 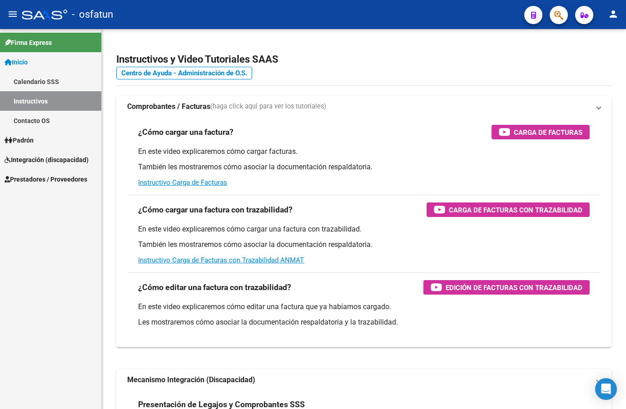 What do you see at coordinates (606, 389) in the screenshot?
I see `div: Open Intercom Messenger` at bounding box center [606, 389].